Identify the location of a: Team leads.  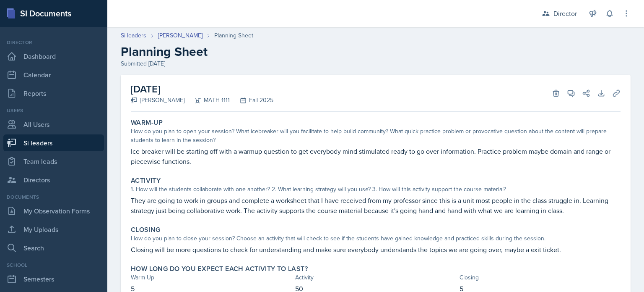
(54, 161).